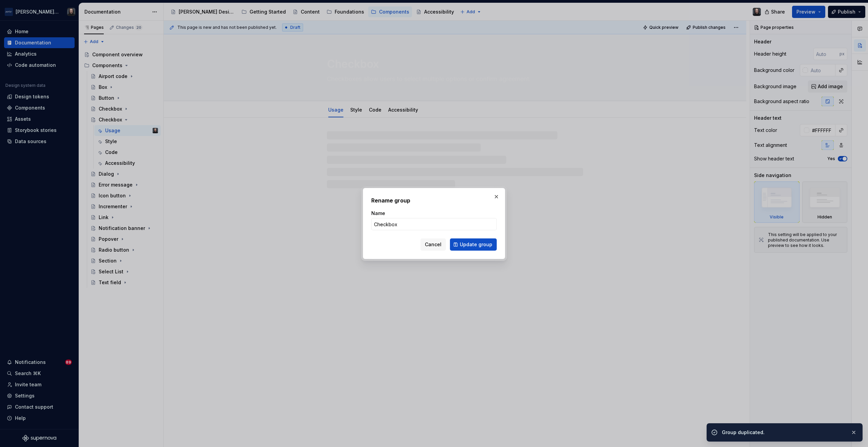 This screenshot has width=868, height=447. What do you see at coordinates (783, 432) in the screenshot?
I see `div: Group duplicated.` at bounding box center [783, 432].